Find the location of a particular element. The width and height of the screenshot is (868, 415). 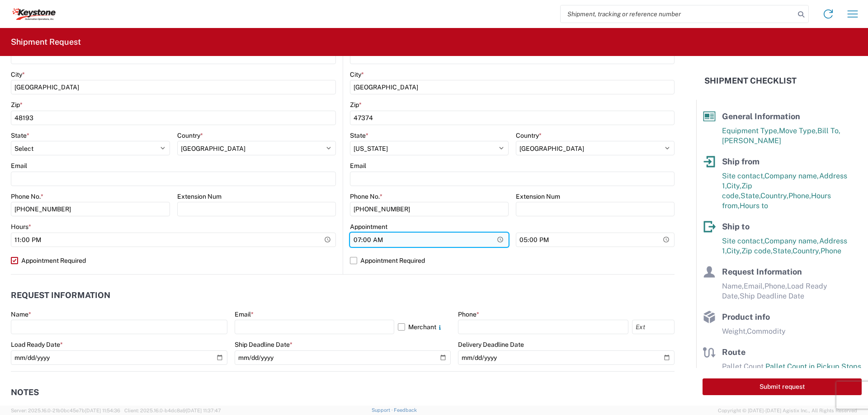

input: Shipment, tracking or reference number is located at coordinates (677, 14).